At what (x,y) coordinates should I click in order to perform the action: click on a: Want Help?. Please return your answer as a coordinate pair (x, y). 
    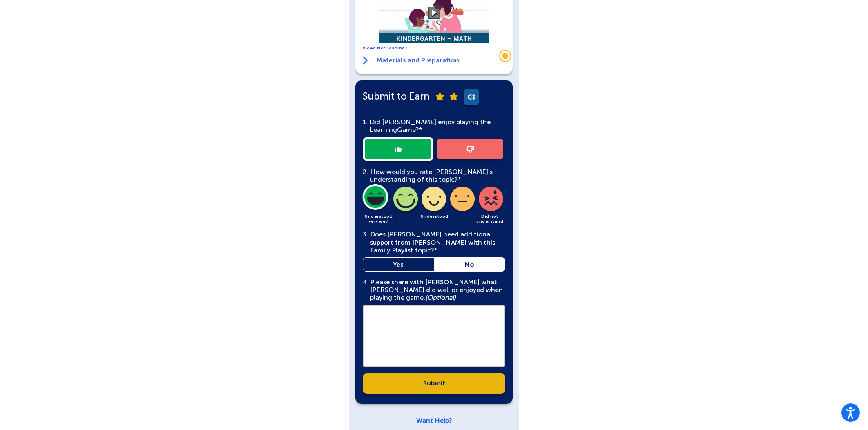
    Looking at the image, I should click on (434, 420).